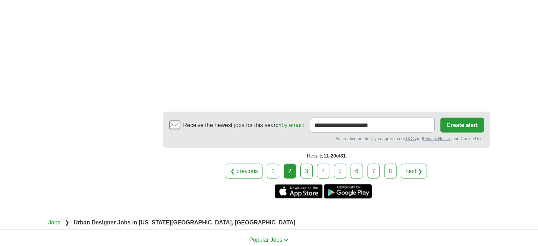  Describe the element at coordinates (373, 171) in the screenshot. I see `a: 7` at that location.